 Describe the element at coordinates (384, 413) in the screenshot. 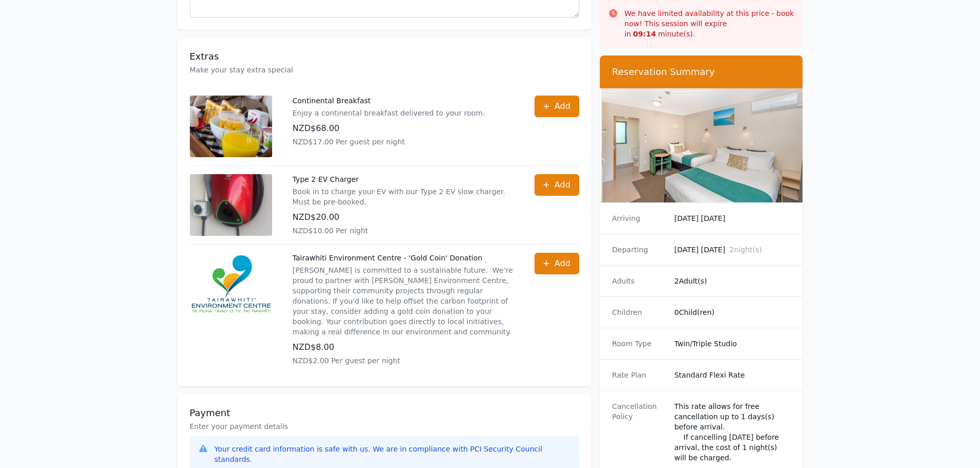

I see `h3: Payment` at that location.